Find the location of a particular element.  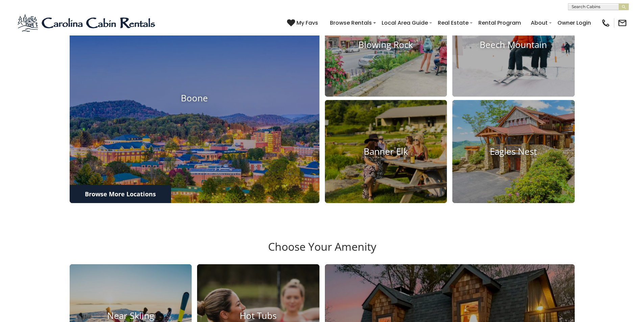

a: Banner Elk is located at coordinates (386, 152).